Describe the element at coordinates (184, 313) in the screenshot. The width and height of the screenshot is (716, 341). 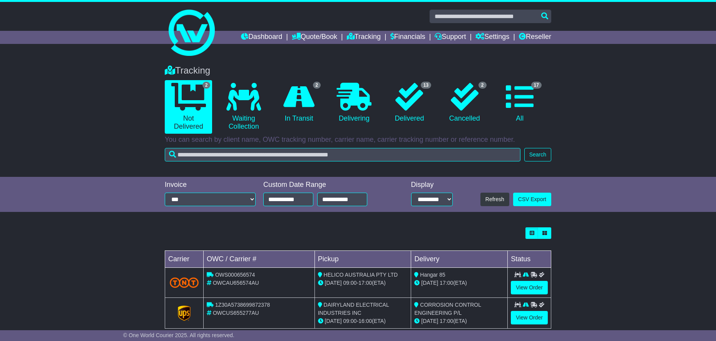
I see `img: GetCarrierServiceLogo` at that location.